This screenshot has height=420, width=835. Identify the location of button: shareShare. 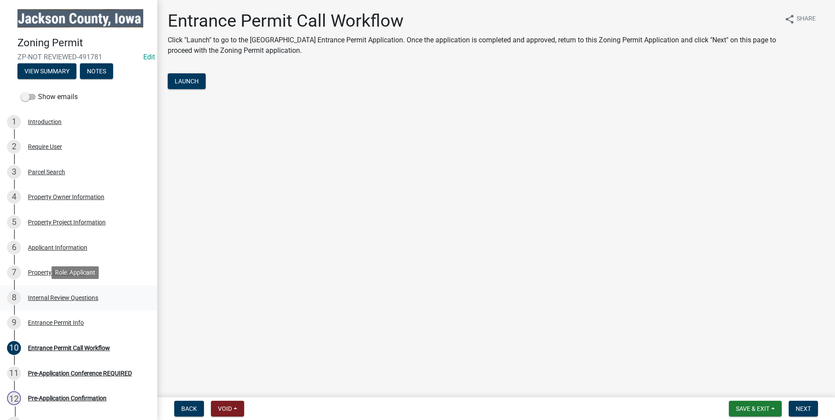
(800, 19).